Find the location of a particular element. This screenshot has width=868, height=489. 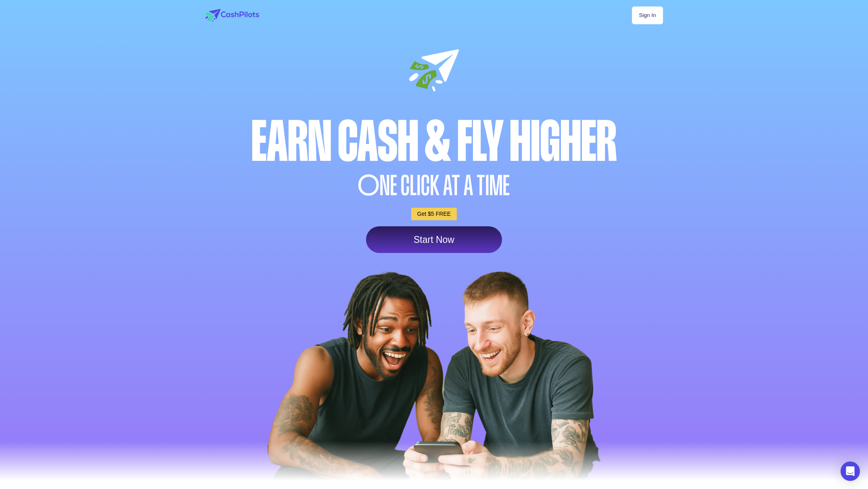

a: Start Now is located at coordinates (434, 240).